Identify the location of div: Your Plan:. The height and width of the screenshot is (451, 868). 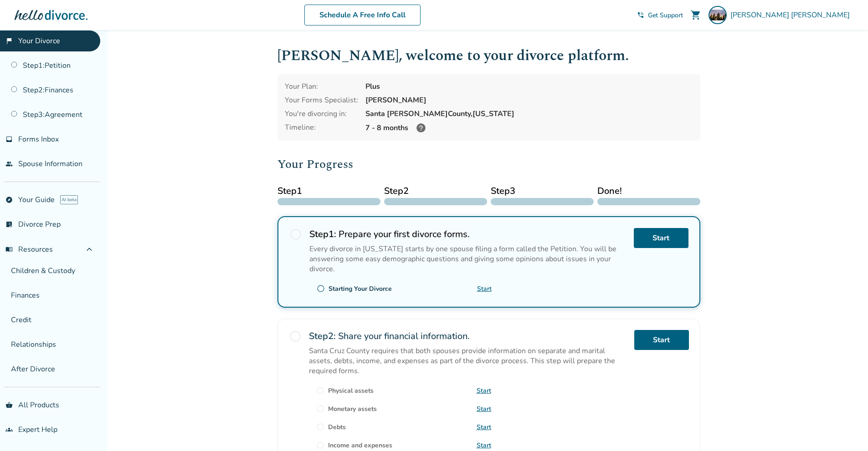
(321, 86).